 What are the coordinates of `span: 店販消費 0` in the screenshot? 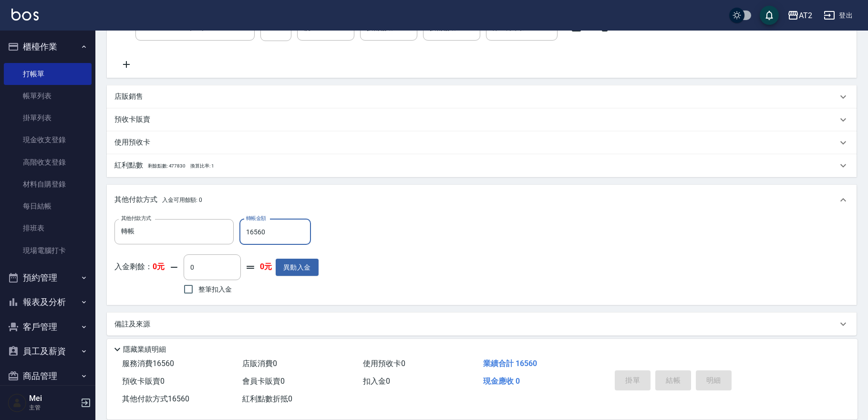 It's located at (260, 363).